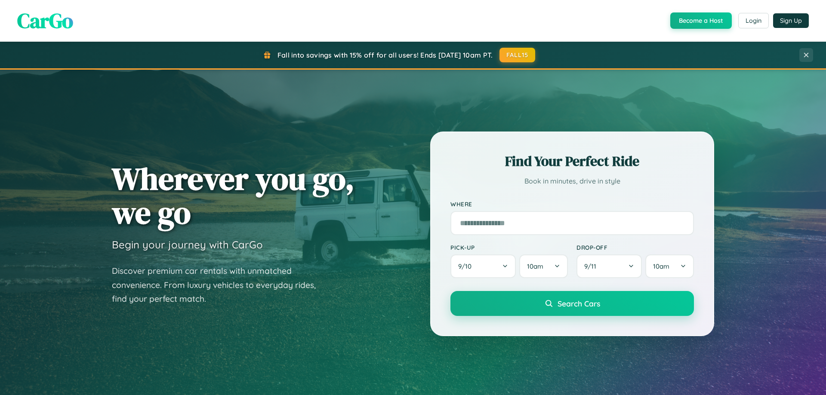  Describe the element at coordinates (517, 55) in the screenshot. I see `button: FALL15` at that location.